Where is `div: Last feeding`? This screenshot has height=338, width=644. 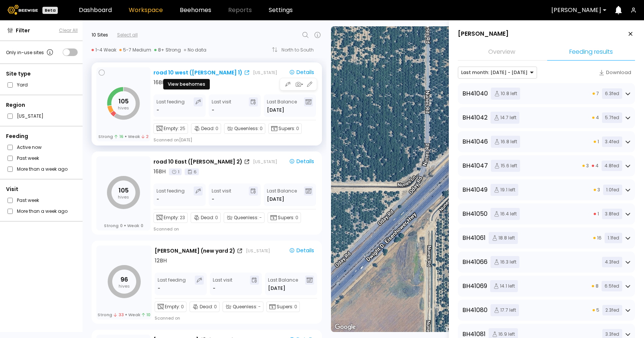 div: Last feeding is located at coordinates (171, 195).